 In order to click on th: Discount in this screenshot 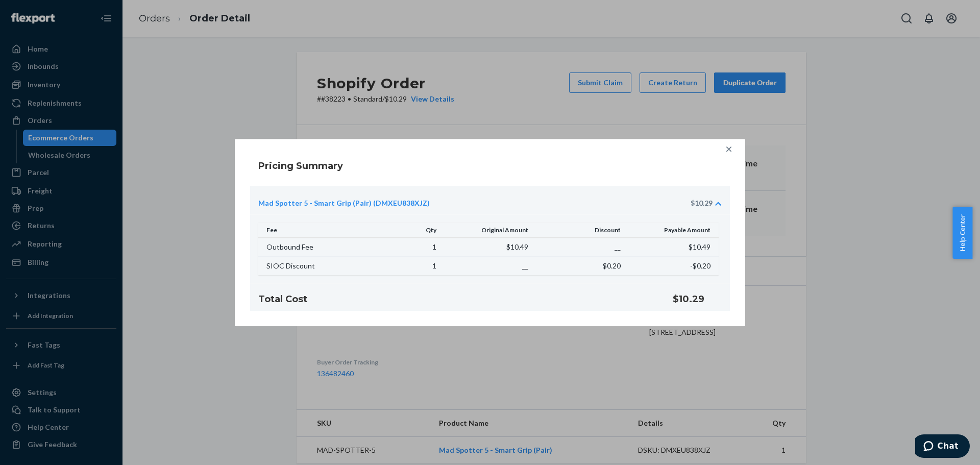, I will do `click(581, 230)`.